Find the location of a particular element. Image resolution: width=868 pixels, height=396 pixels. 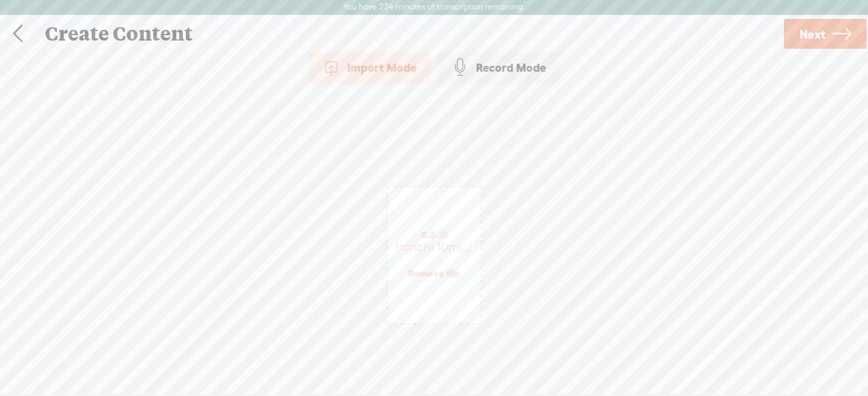

div: Create Content is located at coordinates (408, 34).